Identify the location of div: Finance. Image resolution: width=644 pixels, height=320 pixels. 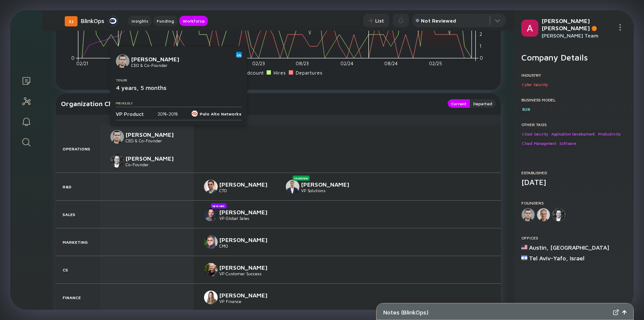
(78, 298).